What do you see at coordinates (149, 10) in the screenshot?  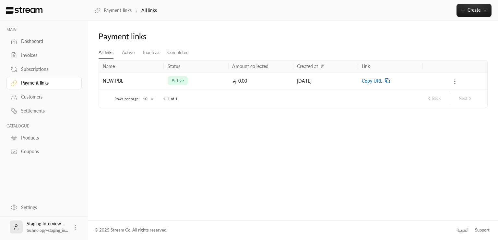 I see `p: All links` at bounding box center [149, 10].